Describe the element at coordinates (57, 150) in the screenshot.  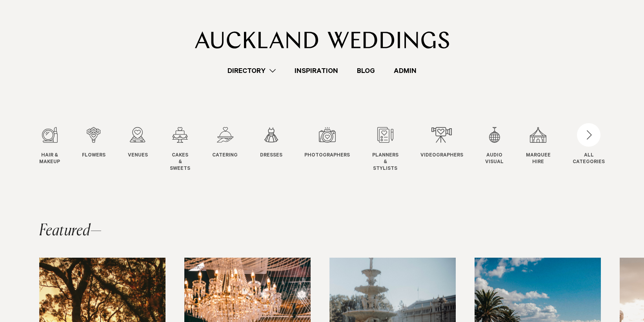
I see `swiper-slide: 1 / 12` at that location.